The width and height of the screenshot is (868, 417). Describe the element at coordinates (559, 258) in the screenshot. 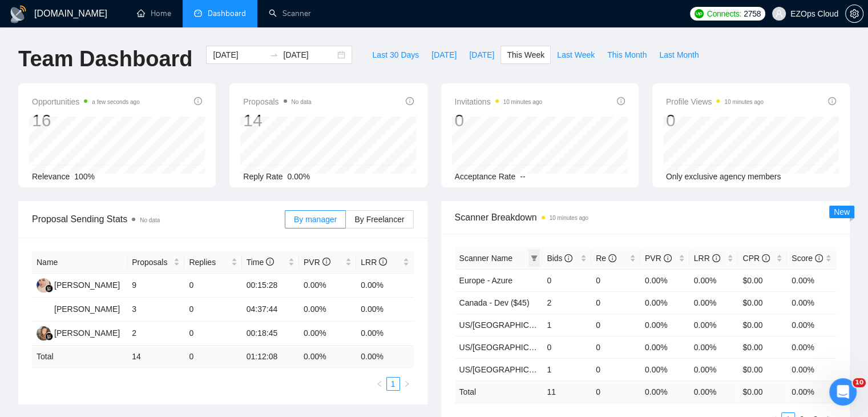

I see `span: Bids` at that location.